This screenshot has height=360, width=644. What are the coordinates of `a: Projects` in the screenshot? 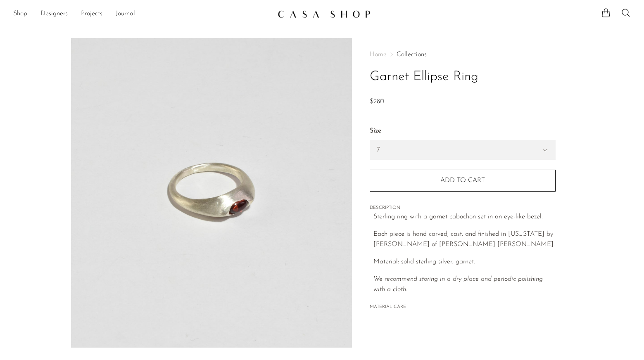 It's located at (92, 14).